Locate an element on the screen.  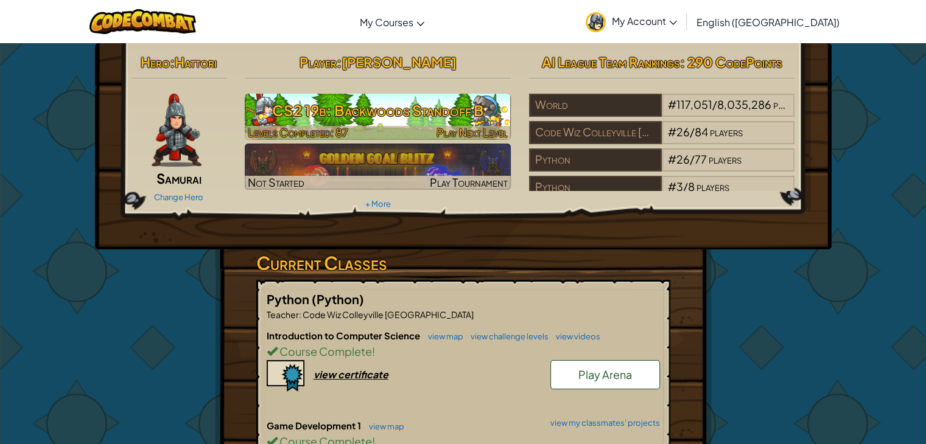
span: Play Tournament is located at coordinates (469, 182).